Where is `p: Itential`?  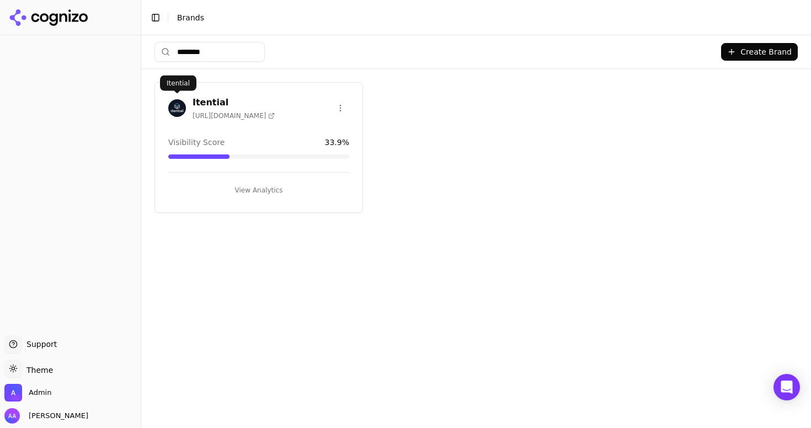
p: Itential is located at coordinates (178, 83).